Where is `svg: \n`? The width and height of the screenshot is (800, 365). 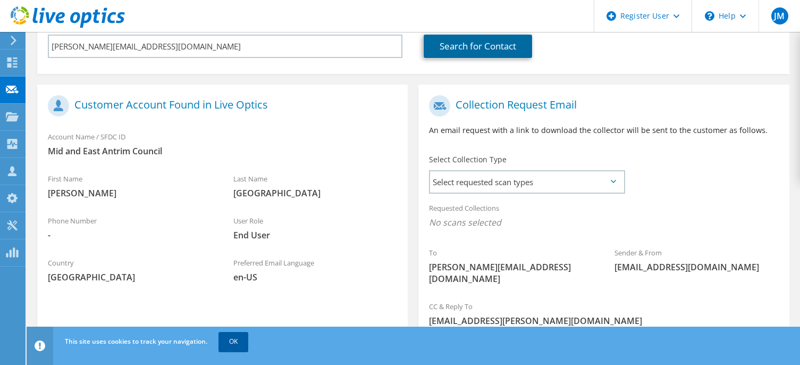 svg: \n is located at coordinates (710, 16).